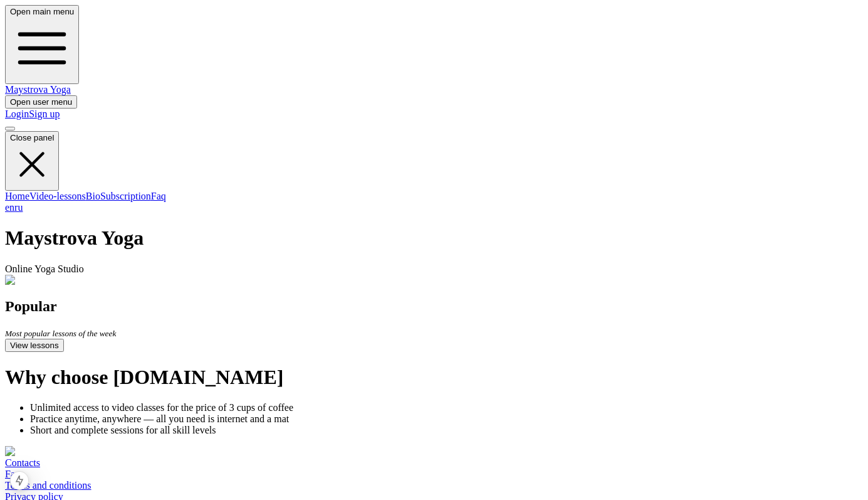 Image resolution: width=868 pixels, height=500 pixels. What do you see at coordinates (446, 408) in the screenshot?
I see `li: Unlimited access to video classes for the price of 3 cups of coffee` at bounding box center [446, 408].